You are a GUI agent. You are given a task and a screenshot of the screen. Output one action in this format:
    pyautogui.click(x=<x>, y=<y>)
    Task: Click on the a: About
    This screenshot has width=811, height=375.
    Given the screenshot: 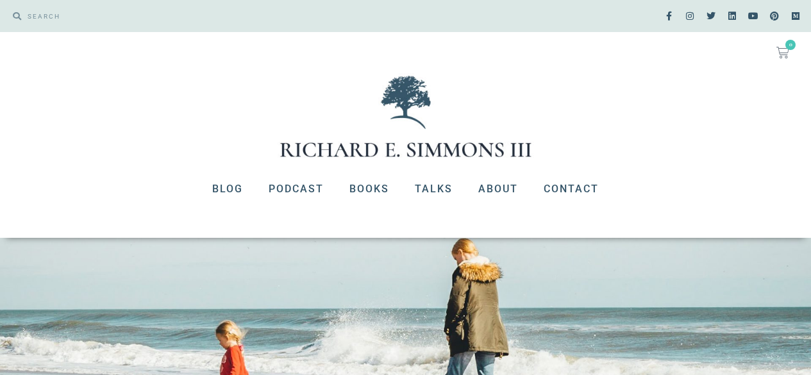 What is the action you would take?
    pyautogui.click(x=498, y=189)
    